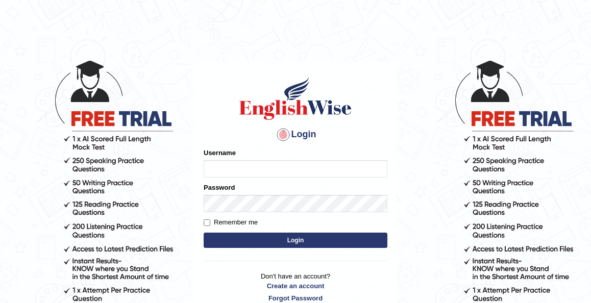  Describe the element at coordinates (295, 240) in the screenshot. I see `button: Login` at that location.